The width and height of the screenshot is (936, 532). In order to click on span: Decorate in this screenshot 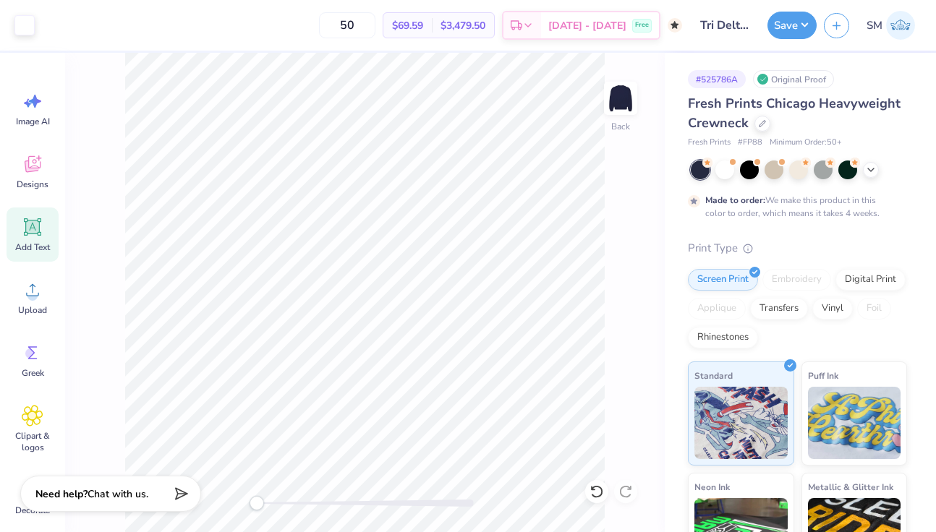, I will do `click(33, 511)`.